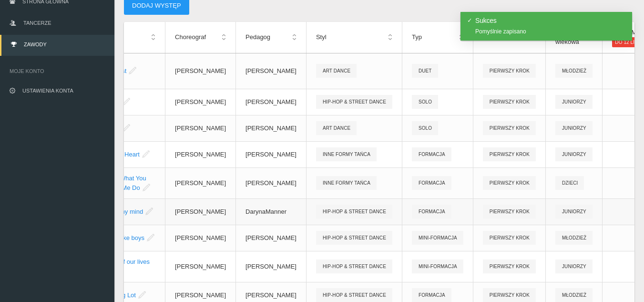 The width and height of the screenshot is (644, 302). What do you see at coordinates (271, 37) in the screenshot?
I see `th: Pedagog` at bounding box center [271, 37].